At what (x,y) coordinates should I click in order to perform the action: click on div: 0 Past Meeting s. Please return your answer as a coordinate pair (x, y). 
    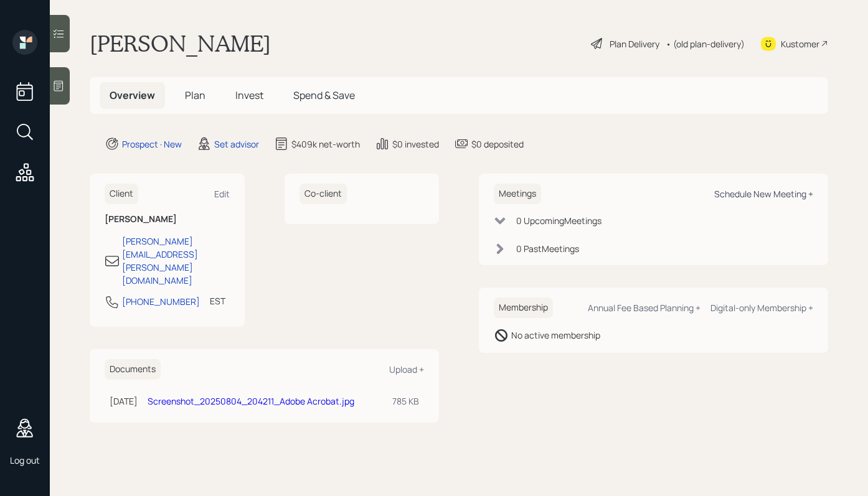
    Looking at the image, I should click on (548, 248).